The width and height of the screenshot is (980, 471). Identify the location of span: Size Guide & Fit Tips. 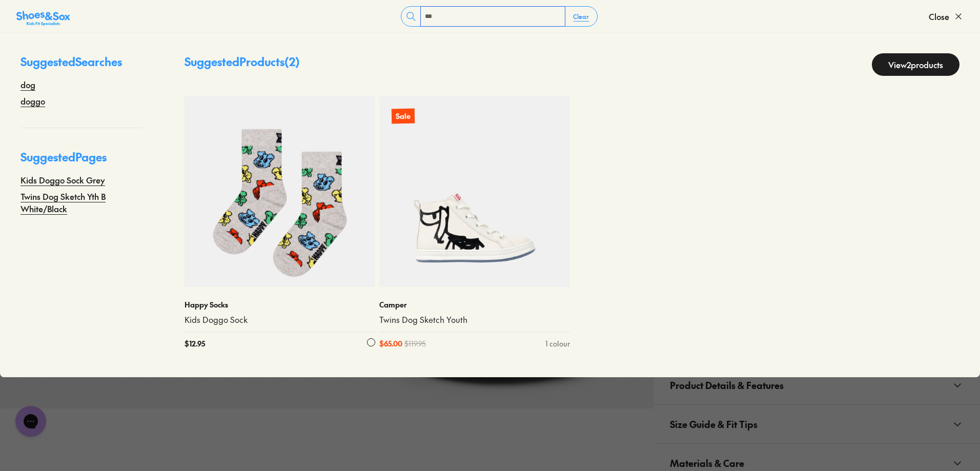
(713, 424).